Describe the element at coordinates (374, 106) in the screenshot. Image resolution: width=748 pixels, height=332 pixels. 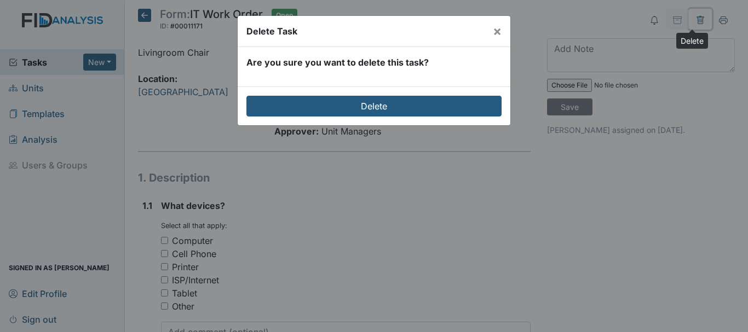
I see `input: Delete` at that location.